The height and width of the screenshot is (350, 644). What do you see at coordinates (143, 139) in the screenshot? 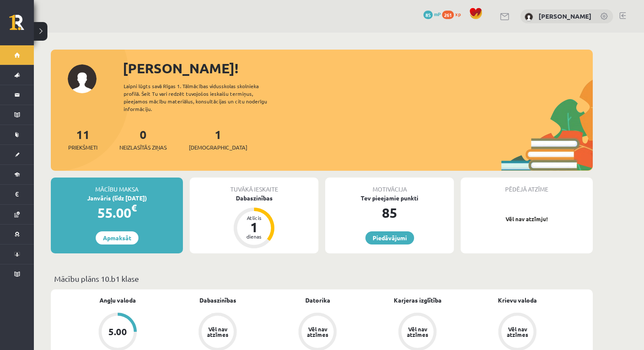
I see `a: 0Neizlasītās ziņas` at bounding box center [143, 139].